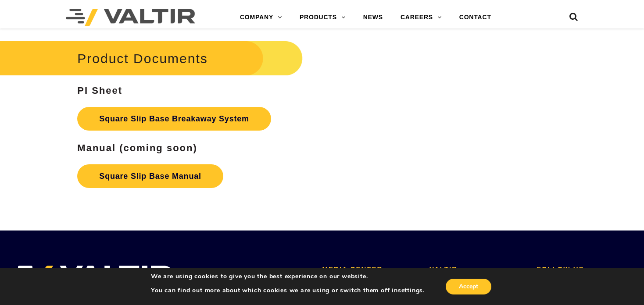  I want to click on h2: FOLLOW US, so click(584, 269).